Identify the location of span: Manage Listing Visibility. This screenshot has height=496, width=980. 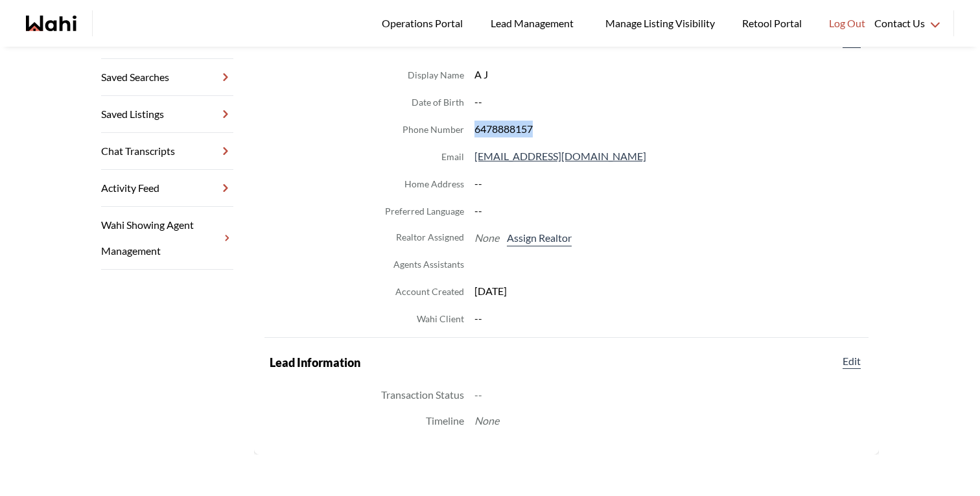
(660, 23).